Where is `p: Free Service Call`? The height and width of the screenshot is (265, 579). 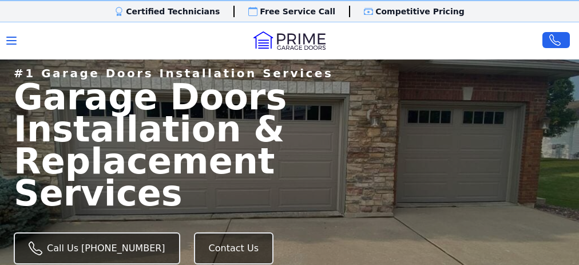
p: Free Service Call is located at coordinates (297, 11).